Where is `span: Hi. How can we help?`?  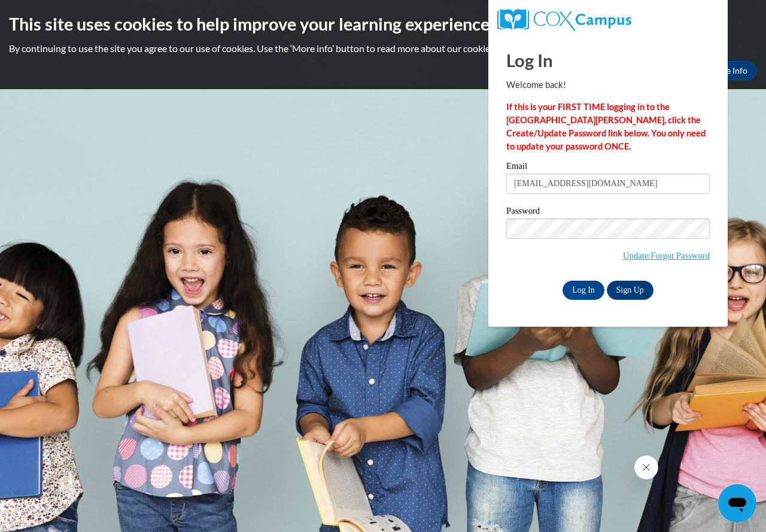
span: Hi. How can we help? is located at coordinates (52, 13).